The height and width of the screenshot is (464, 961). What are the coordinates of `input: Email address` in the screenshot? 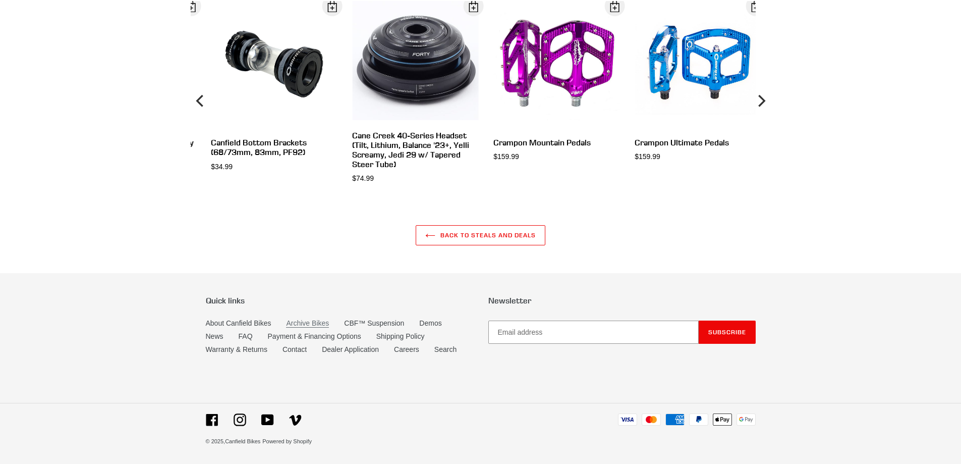 It's located at (593, 332).